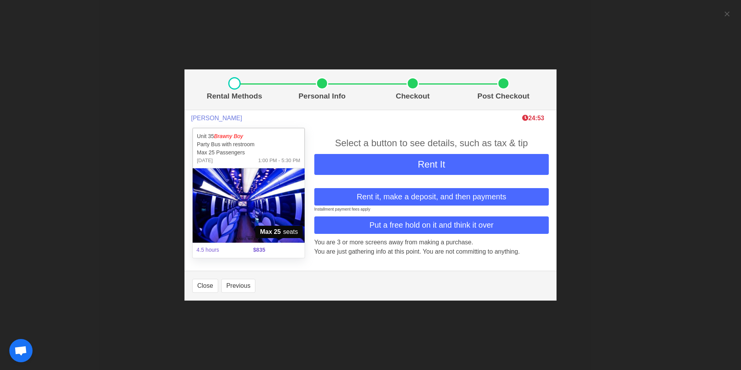 The image size is (741, 370). Describe the element at coordinates (431, 242) in the screenshot. I see `p: You are 3 or more screens away from making a purchase.` at that location.